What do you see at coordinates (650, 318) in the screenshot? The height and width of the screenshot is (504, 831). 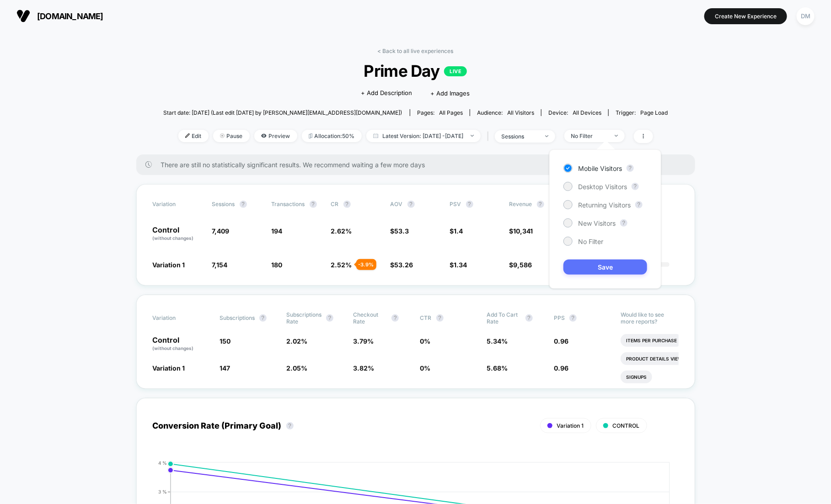 I see `p: Would like to see more reports?` at bounding box center [650, 318].